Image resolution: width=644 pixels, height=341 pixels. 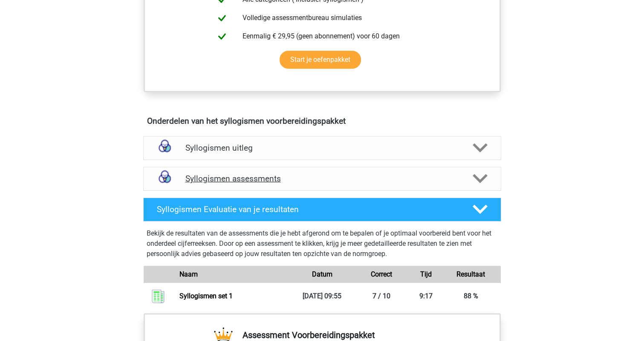 What do you see at coordinates (322, 178) in the screenshot?
I see `h4: Syllogismen assessments` at bounding box center [322, 178].